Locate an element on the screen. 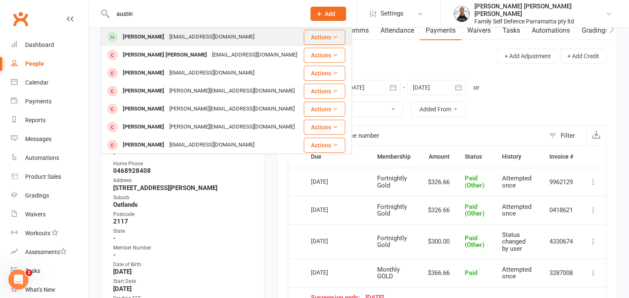  td: 4330674 is located at coordinates (561, 242).